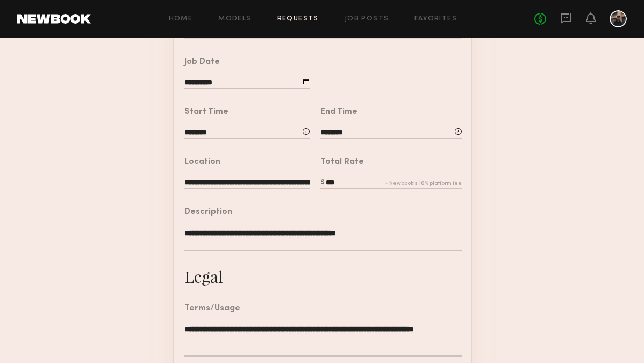  I want to click on div: Location, so click(202, 162).